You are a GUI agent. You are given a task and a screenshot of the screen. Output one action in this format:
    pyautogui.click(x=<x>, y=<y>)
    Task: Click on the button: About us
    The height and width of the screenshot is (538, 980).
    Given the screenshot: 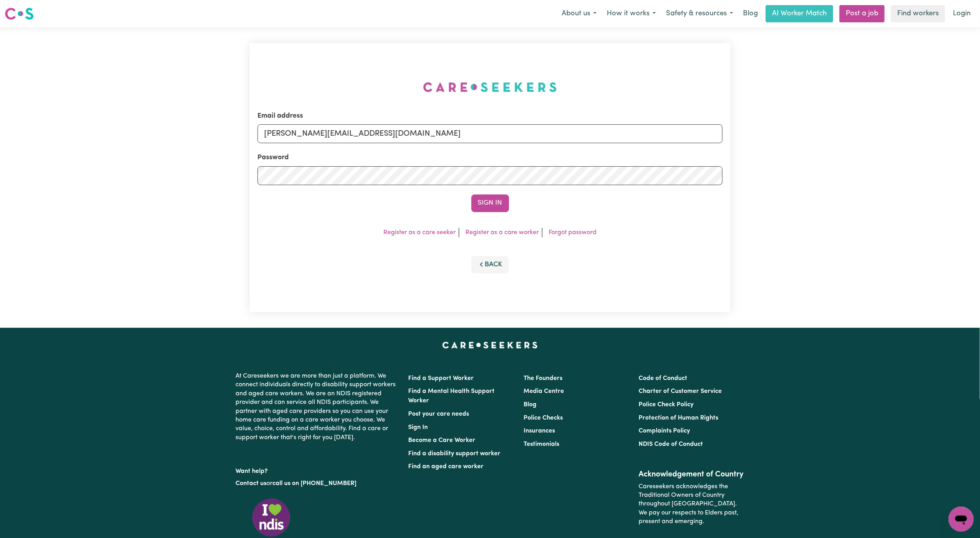 What is the action you would take?
    pyautogui.click(x=579, y=14)
    